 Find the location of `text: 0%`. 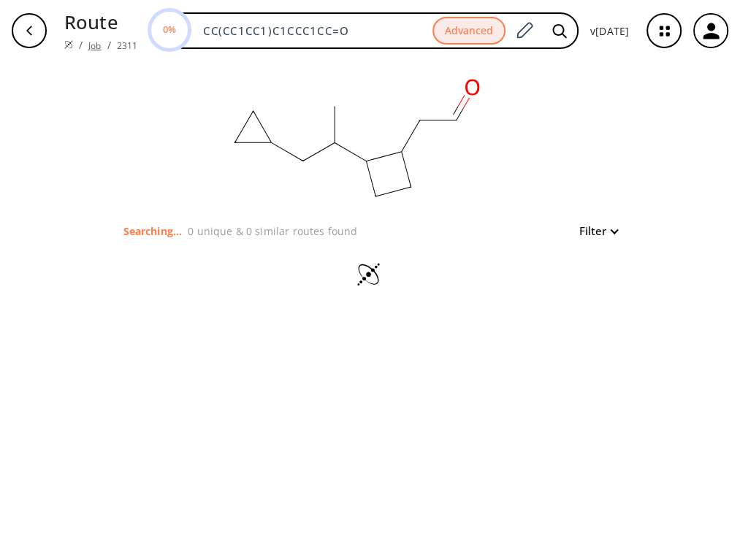

text: 0% is located at coordinates (169, 29).